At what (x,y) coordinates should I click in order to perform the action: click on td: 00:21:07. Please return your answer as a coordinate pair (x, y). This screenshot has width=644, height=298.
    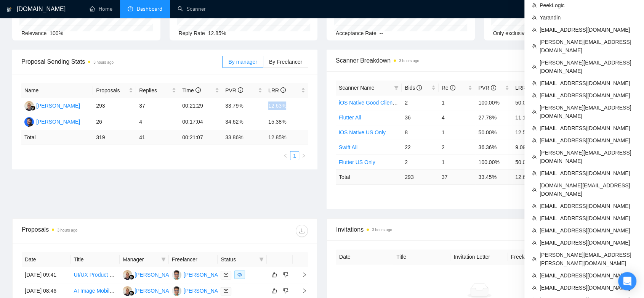
    Looking at the image, I should click on (200, 137).